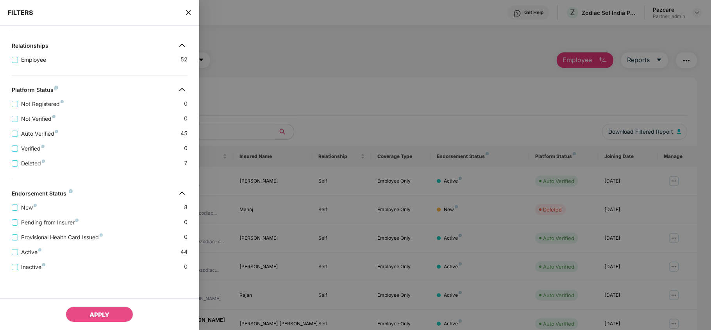 Image resolution: width=711 pixels, height=330 pixels. What do you see at coordinates (99, 314) in the screenshot?
I see `button: APPLY` at bounding box center [99, 314].